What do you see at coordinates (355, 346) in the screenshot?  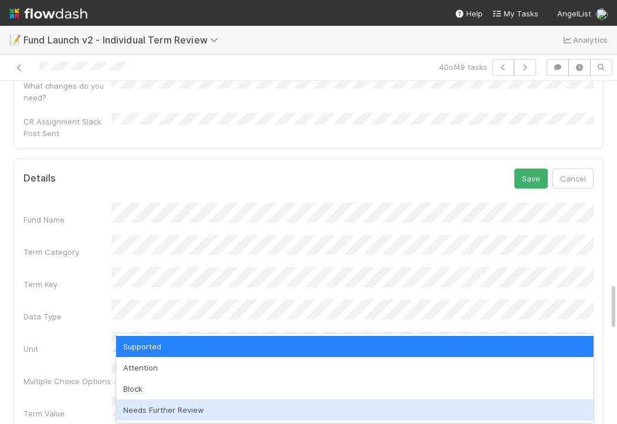 I see `div: Supported` at bounding box center [355, 346].